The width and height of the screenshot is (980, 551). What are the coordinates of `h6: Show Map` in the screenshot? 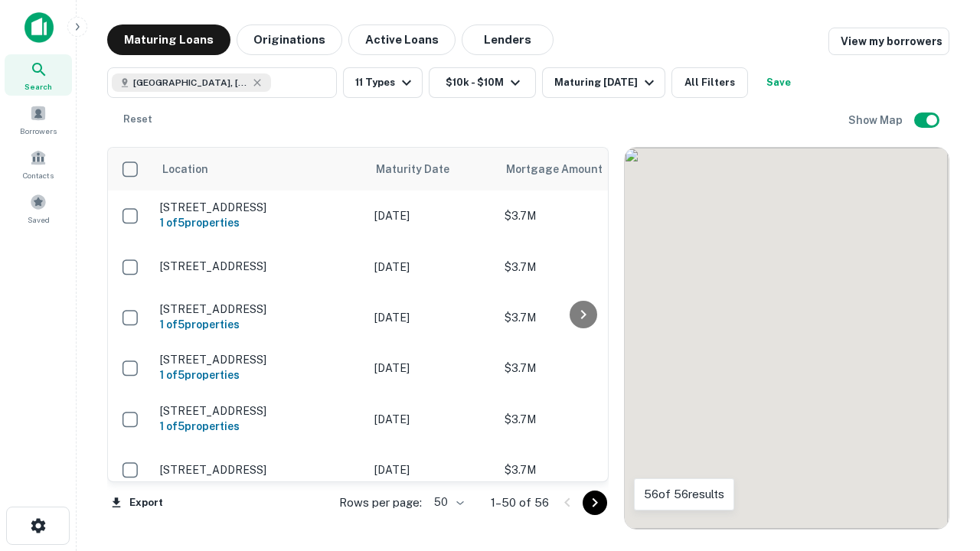 It's located at (877, 121).